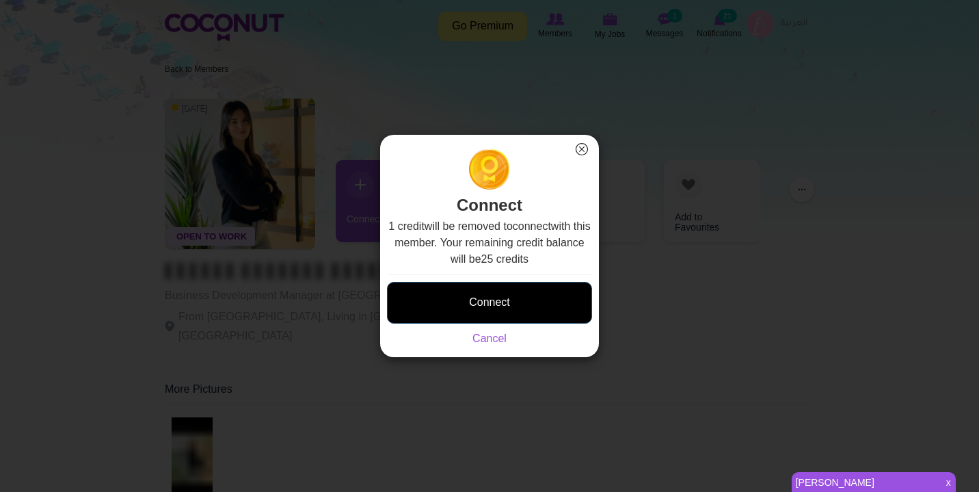 Image resolution: width=979 pixels, height=492 pixels. I want to click on b: 25 credits, so click(505, 259).